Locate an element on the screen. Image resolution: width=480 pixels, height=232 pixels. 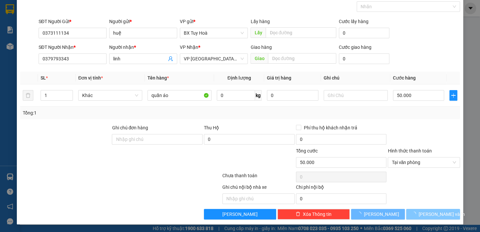
span: Tổng cước is located at coordinates (307, 151).